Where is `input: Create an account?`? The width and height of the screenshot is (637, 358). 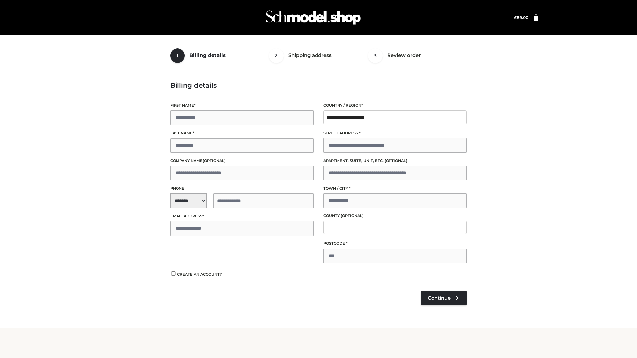 input: Create an account? is located at coordinates (173, 274).